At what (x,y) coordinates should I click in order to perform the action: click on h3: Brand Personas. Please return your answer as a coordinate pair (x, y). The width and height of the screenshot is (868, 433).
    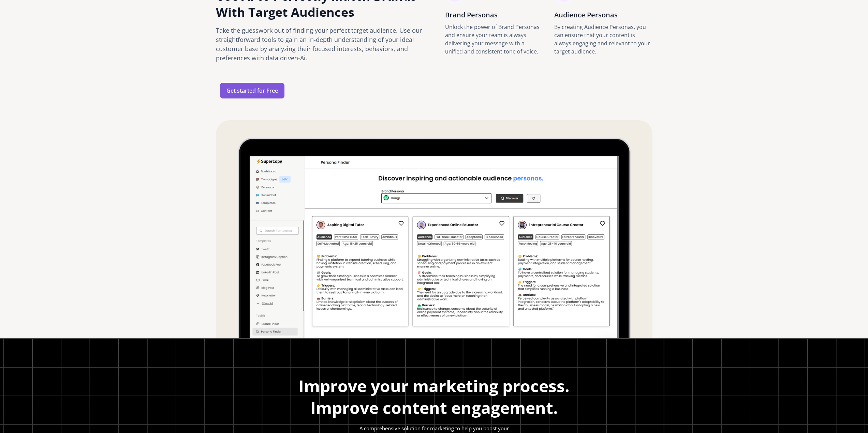
    Looking at the image, I should click on (494, 15).